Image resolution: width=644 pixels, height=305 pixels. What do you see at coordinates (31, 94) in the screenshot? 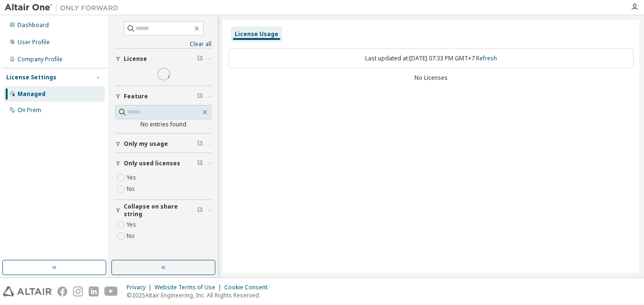
I see `div: Managed` at bounding box center [31, 94].